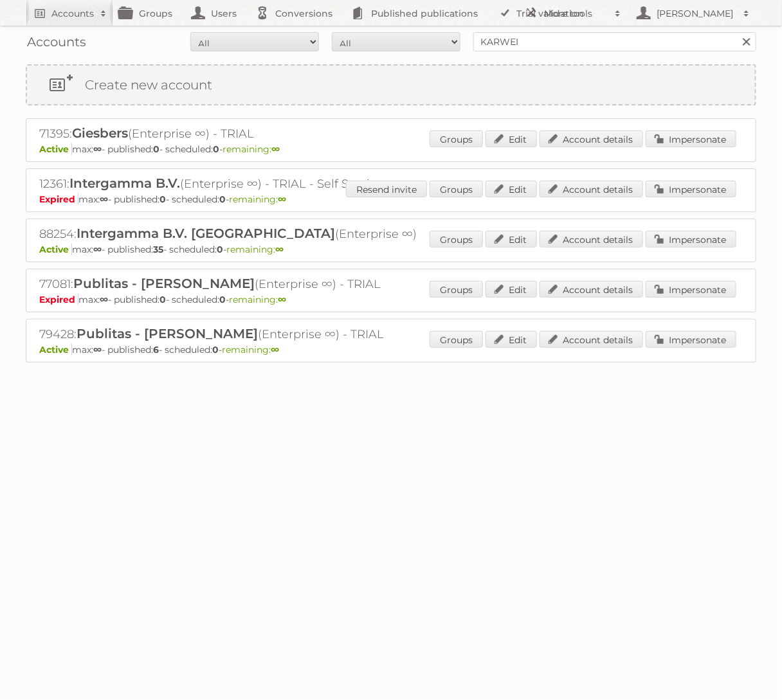  I want to click on strong: 6, so click(156, 350).